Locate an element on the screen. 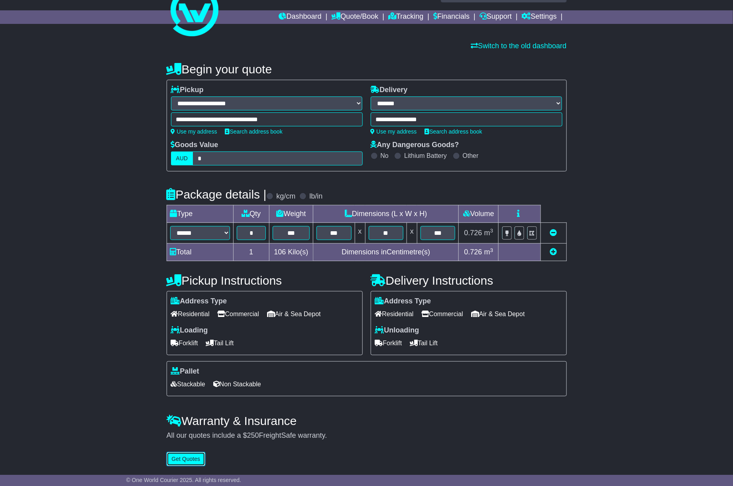 Image resolution: width=733 pixels, height=486 pixels. a: Remove this item is located at coordinates (554, 233).